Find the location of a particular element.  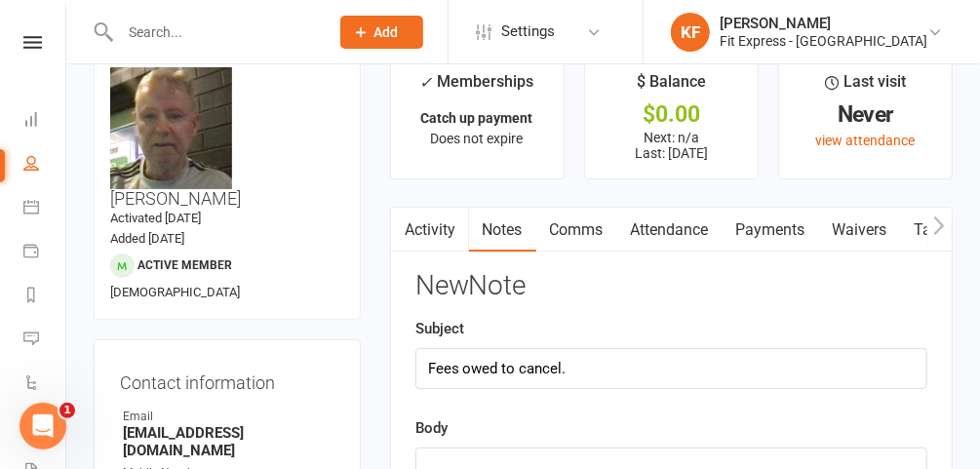

div: Memberships is located at coordinates (477, 87).